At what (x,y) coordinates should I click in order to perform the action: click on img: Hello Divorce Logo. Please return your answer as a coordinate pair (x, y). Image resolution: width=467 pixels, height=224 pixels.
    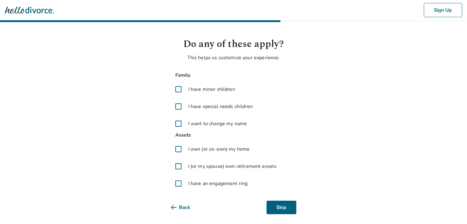
    Looking at the image, I should click on (29, 10).